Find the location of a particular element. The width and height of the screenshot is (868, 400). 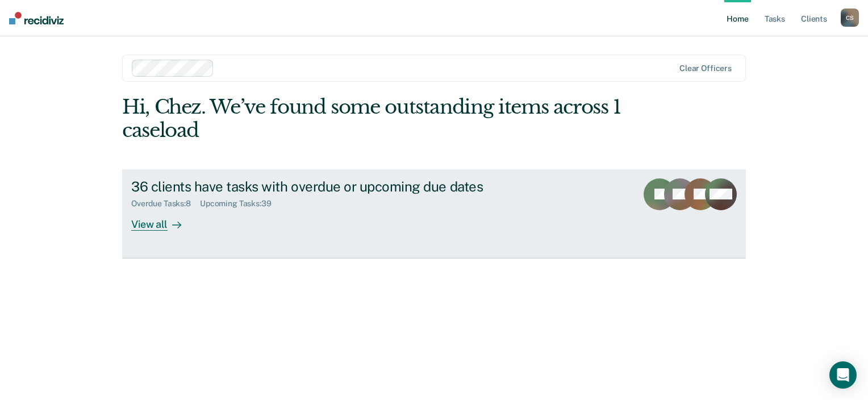

div: Open Intercom Messenger is located at coordinates (843, 375).